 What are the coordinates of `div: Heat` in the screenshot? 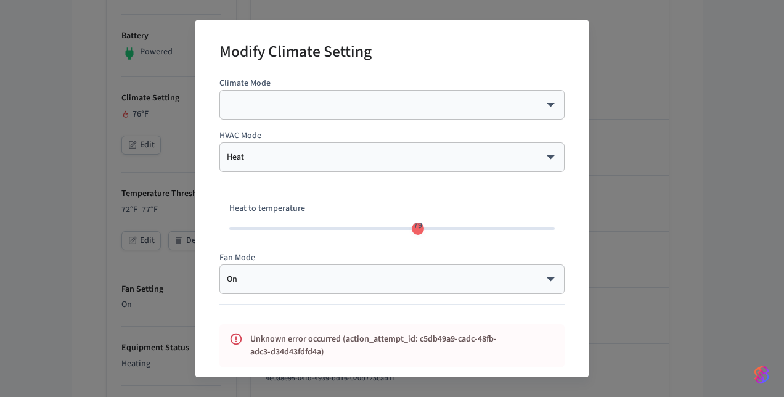 It's located at (392, 157).